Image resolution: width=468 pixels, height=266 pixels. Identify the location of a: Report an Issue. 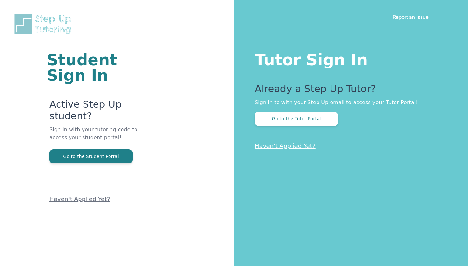
(410, 17).